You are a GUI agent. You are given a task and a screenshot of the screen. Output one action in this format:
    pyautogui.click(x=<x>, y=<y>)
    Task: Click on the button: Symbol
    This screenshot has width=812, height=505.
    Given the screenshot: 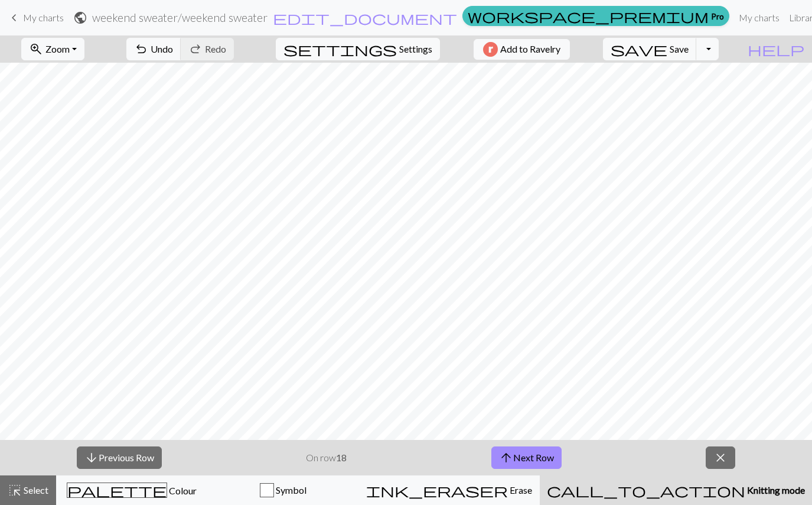 What is the action you would take?
    pyautogui.click(x=283, y=490)
    